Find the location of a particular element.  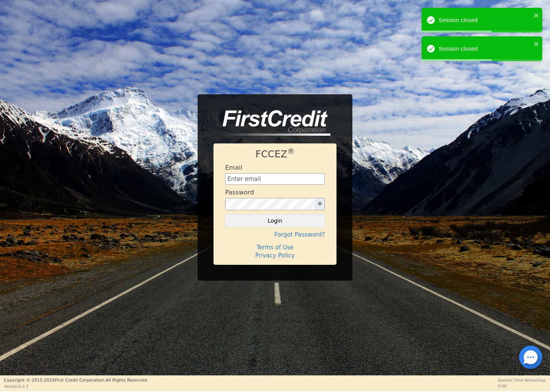

img: logo-CMu_cnol.png is located at coordinates (272, 123).